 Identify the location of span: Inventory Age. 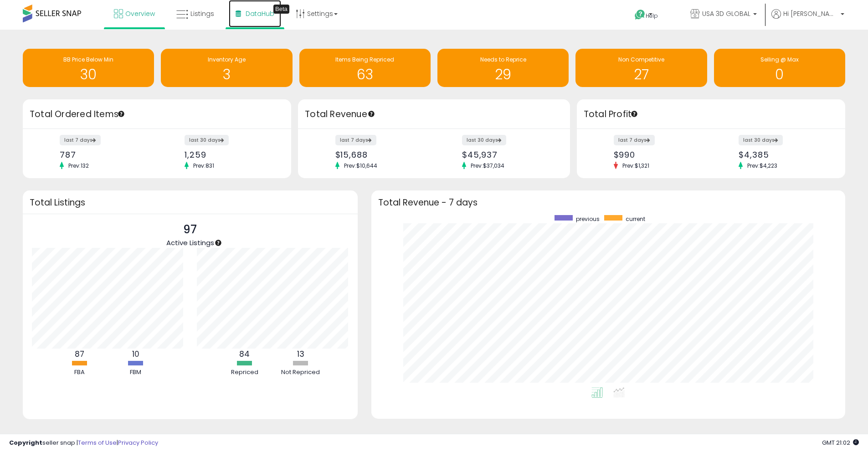
(227, 59).